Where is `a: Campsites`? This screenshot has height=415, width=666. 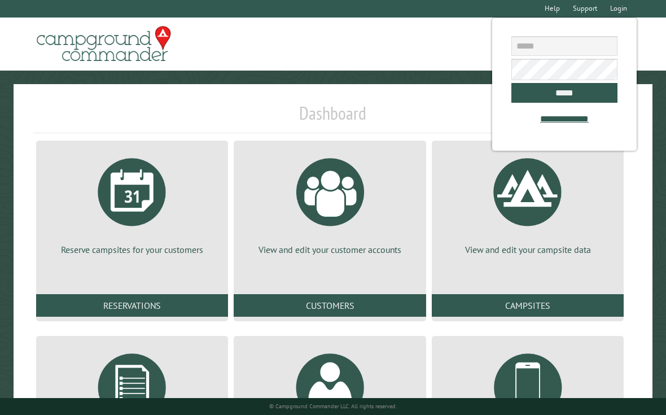
a: Campsites is located at coordinates (528, 305).